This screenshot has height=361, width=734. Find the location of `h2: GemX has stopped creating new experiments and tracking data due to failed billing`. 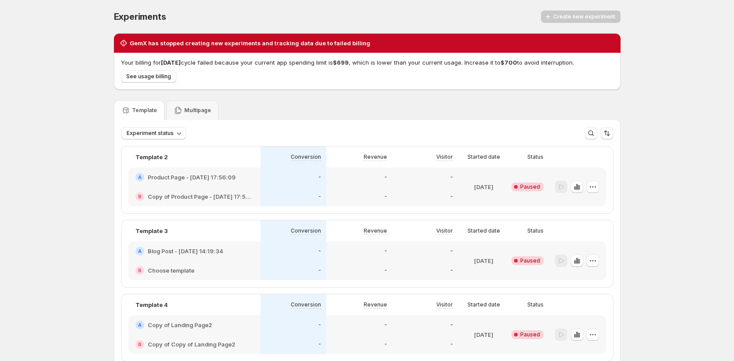

h2: GemX has stopped creating new experiments and tracking data due to failed billing is located at coordinates (250, 43).